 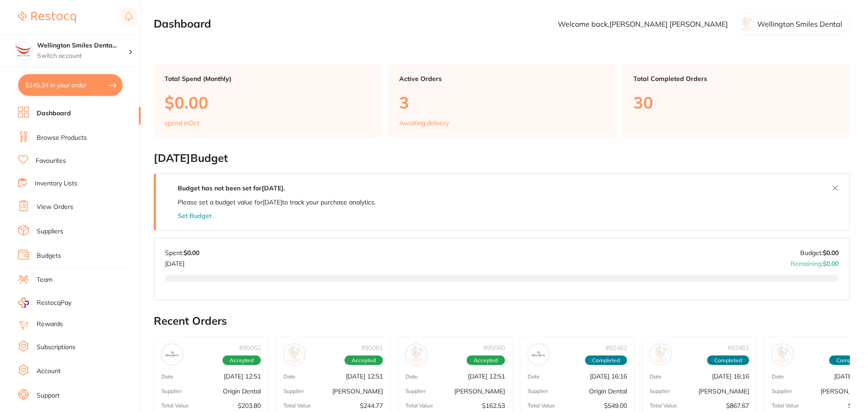 I want to click on a: View Orders, so click(x=55, y=207).